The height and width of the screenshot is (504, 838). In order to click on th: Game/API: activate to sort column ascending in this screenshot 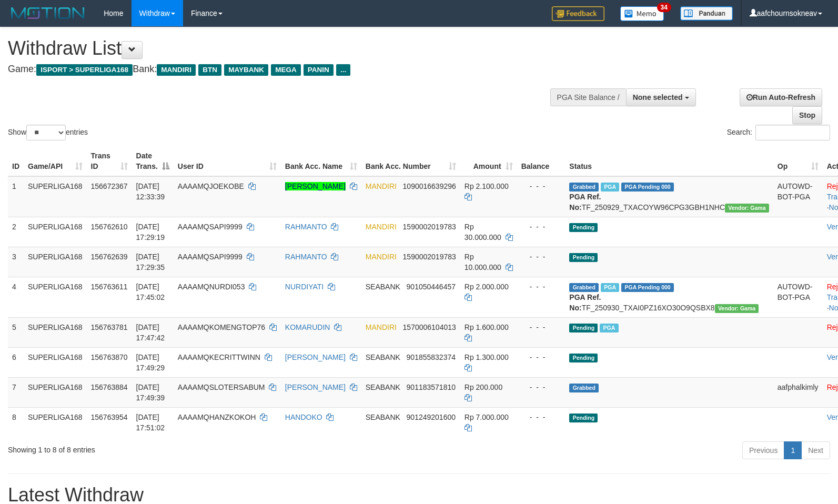, I will do `click(56, 161)`.